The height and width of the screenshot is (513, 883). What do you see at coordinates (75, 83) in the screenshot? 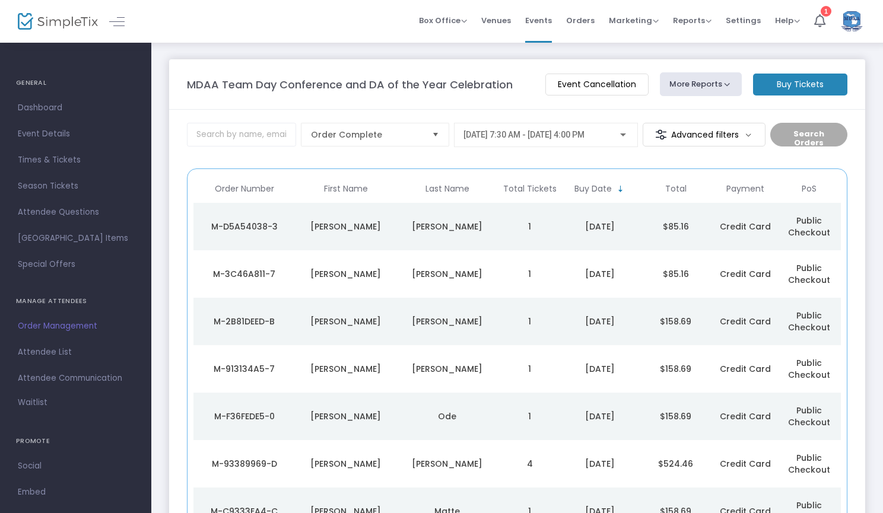
I see `h4: GENERAL` at bounding box center [75, 83].